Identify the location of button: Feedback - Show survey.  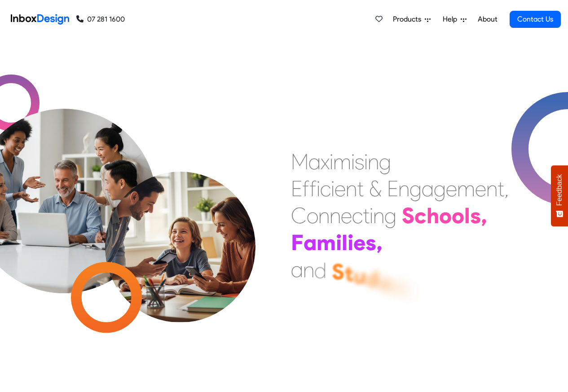
(560, 196).